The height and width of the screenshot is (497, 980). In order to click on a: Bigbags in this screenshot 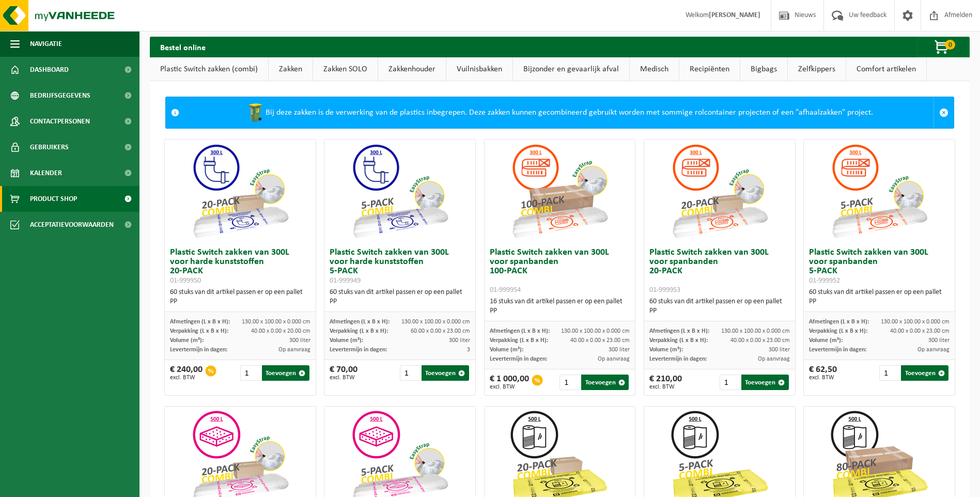, I will do `click(763, 69)`.